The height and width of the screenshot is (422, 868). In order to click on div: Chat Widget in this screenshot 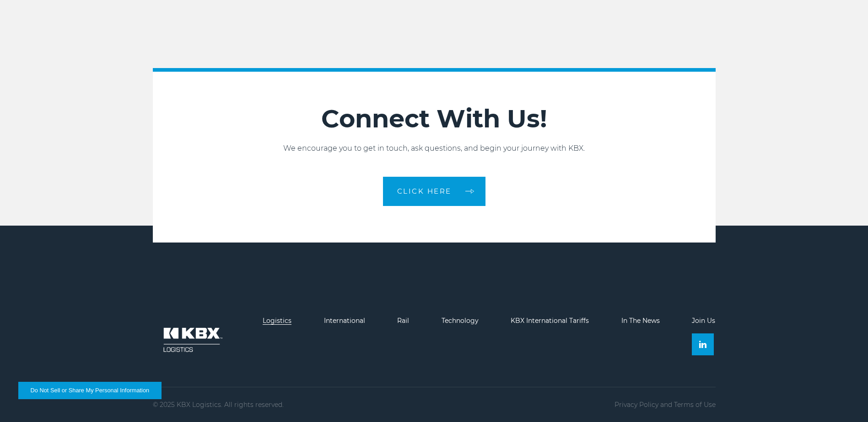, I will do `click(845, 400)`.